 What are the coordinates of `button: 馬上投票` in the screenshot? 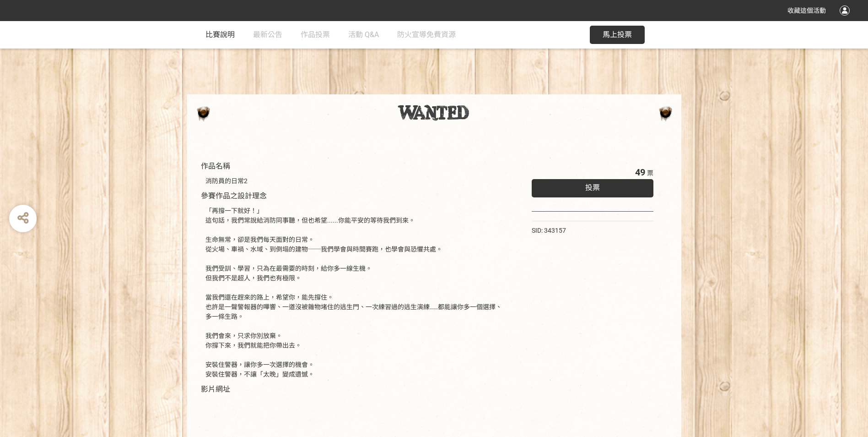 It's located at (617, 35).